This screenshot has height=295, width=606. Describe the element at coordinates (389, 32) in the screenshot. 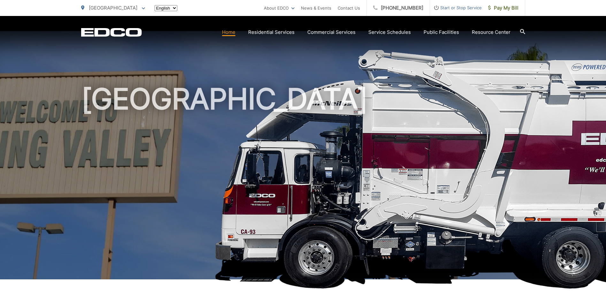

I see `a: Service Schedules` at that location.